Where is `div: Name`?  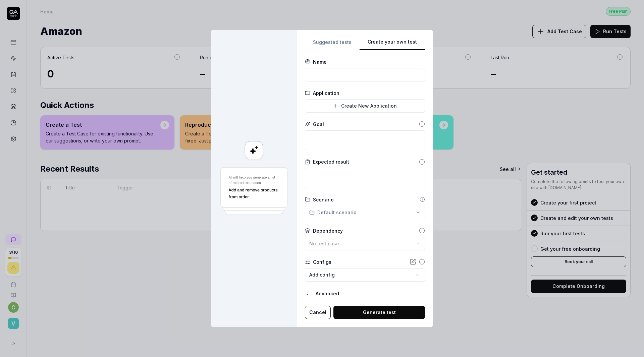 div: Name is located at coordinates (320, 62).